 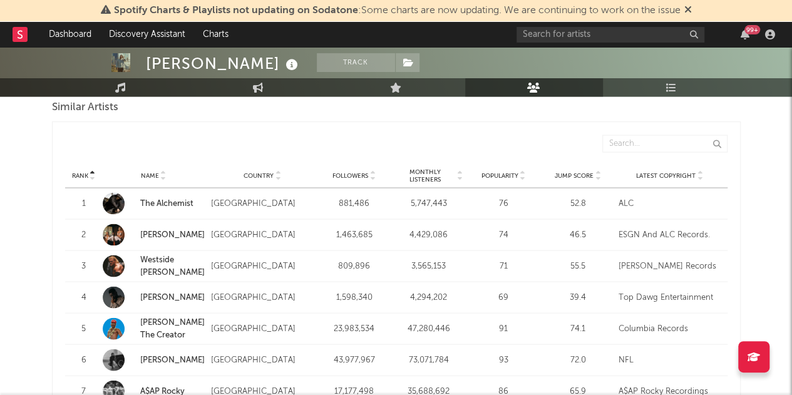 What do you see at coordinates (215, 34) in the screenshot?
I see `a: Charts` at bounding box center [215, 34].